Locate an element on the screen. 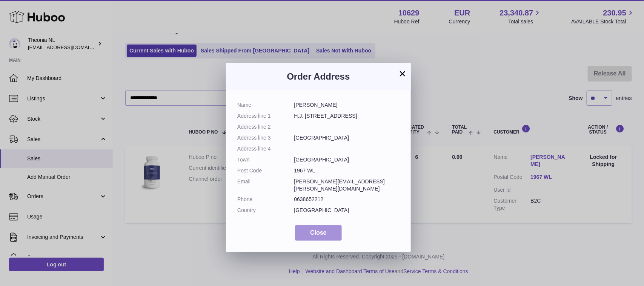 The image size is (644, 286). dd: 0638652212 is located at coordinates (347, 199).